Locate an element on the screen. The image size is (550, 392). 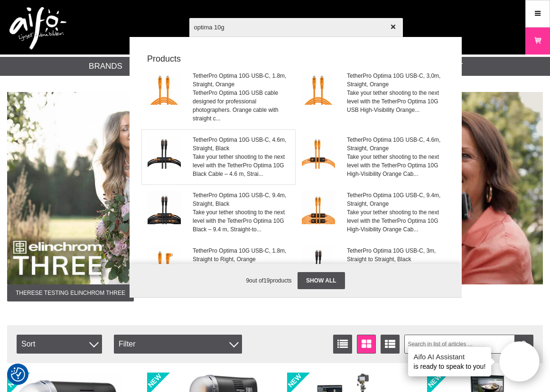
a: TetherPro Optima 10G USB-C, 1.8m, Straight, OrangeTetherPro Optima 10G USB cable designed for pro... is located at coordinates (218, 97).